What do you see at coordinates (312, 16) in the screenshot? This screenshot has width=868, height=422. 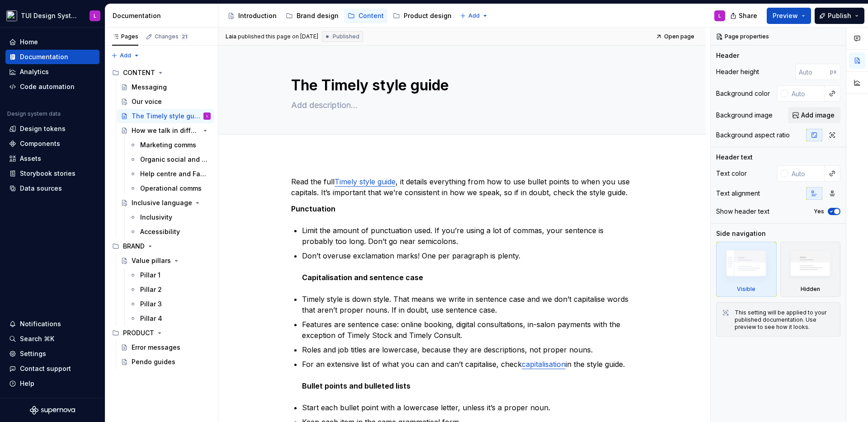 I see `a: Brand design` at bounding box center [312, 16].